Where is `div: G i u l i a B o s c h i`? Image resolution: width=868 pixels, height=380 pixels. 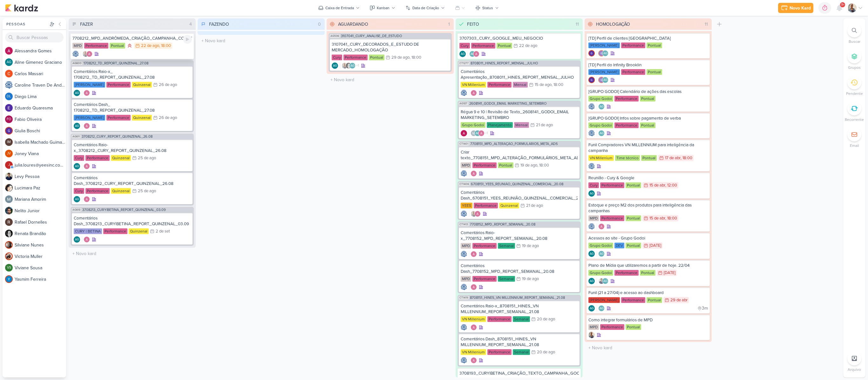 div: G i u l i a B o s c h i is located at coordinates (41, 130).